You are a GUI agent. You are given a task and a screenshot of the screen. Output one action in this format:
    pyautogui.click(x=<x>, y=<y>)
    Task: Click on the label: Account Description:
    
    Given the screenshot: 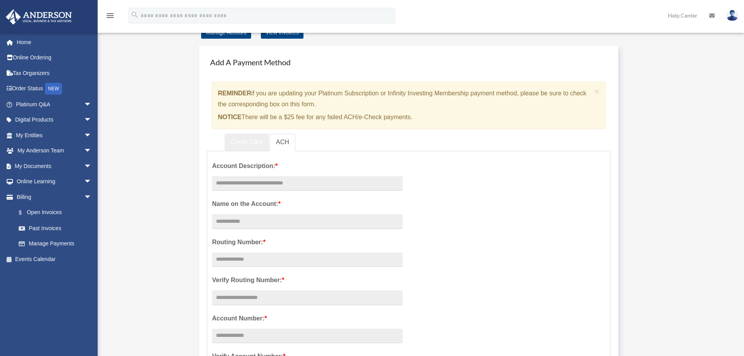 What is the action you would take?
    pyautogui.click(x=308, y=166)
    